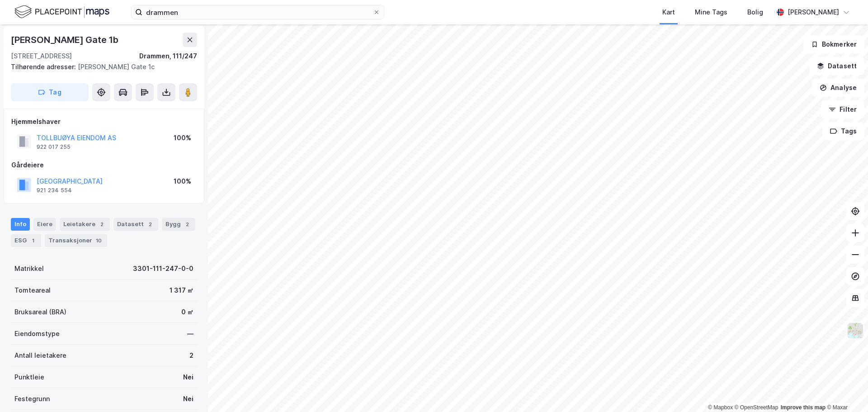  I want to click on a: OpenStreetMap, so click(757, 408).